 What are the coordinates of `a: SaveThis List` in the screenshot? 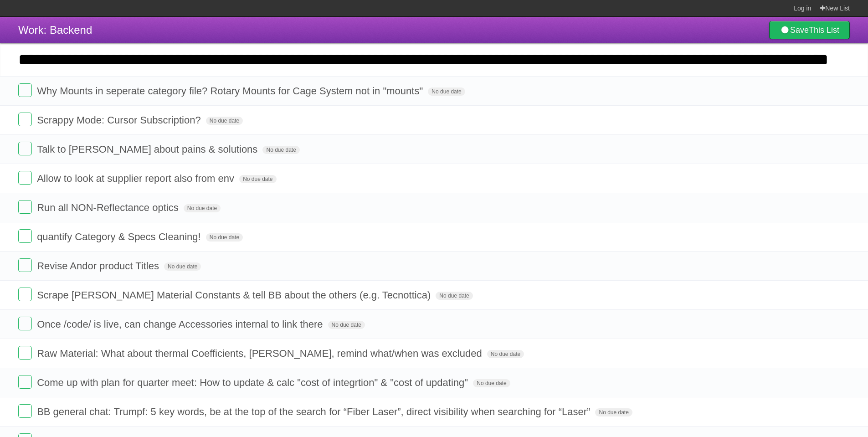 It's located at (809, 30).